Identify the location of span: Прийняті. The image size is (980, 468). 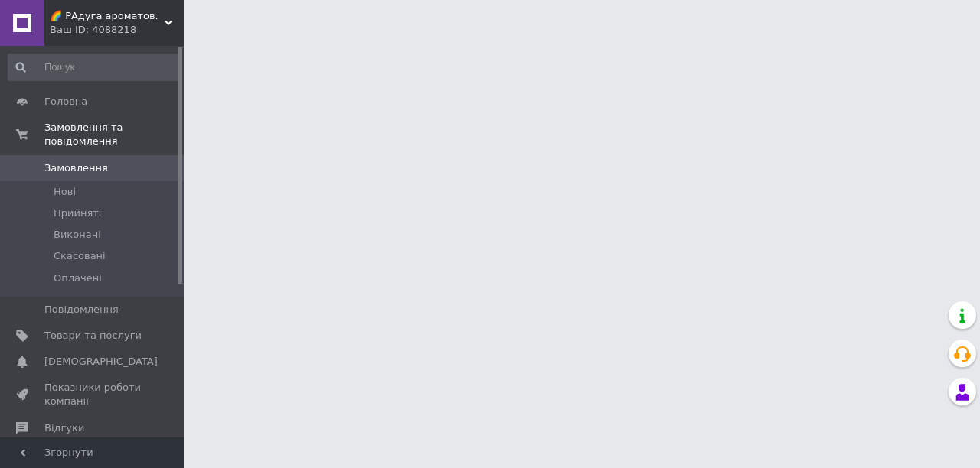
(77, 214).